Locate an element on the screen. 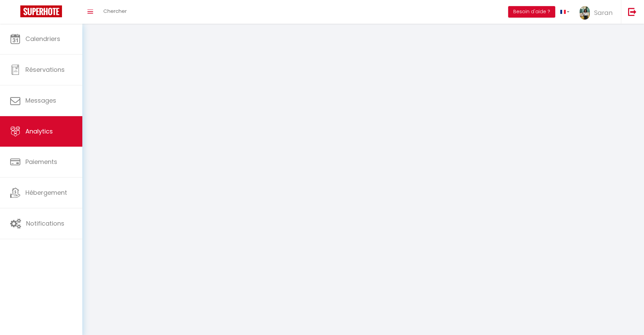  span: Réservations is located at coordinates (45, 70).